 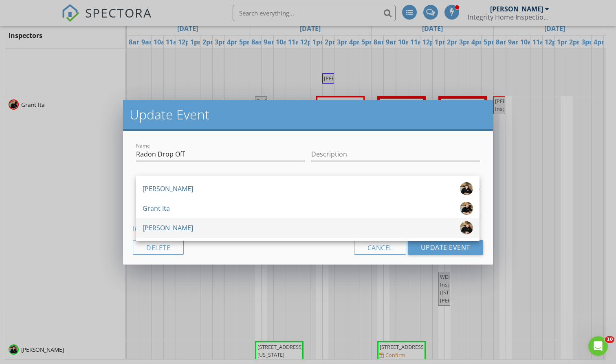 What do you see at coordinates (466, 208) in the screenshot?
I see `img: dsc_1224.jpg` at bounding box center [466, 208].